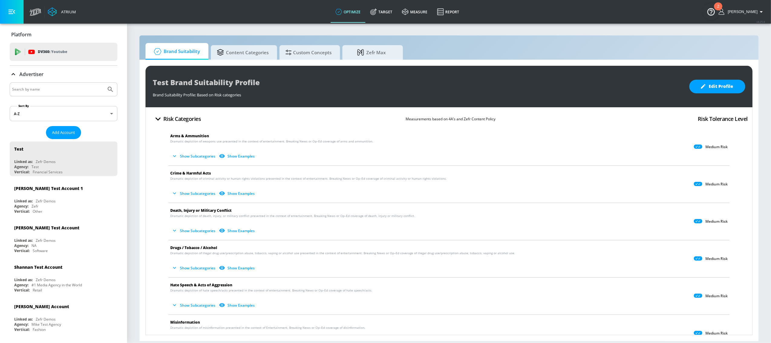 This screenshot has width=771, height=343. I want to click on div: Platform, so click(64, 34).